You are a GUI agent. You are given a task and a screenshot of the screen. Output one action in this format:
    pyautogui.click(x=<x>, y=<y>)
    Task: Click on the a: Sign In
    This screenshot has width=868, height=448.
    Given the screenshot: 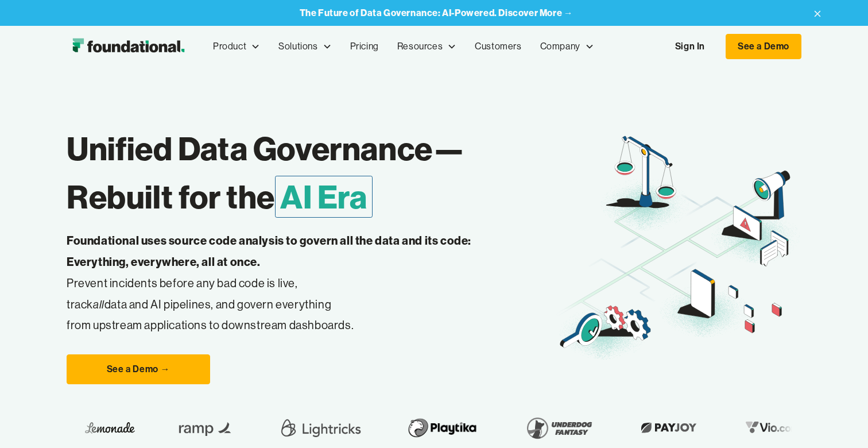 What is the action you would take?
    pyautogui.click(x=690, y=47)
    